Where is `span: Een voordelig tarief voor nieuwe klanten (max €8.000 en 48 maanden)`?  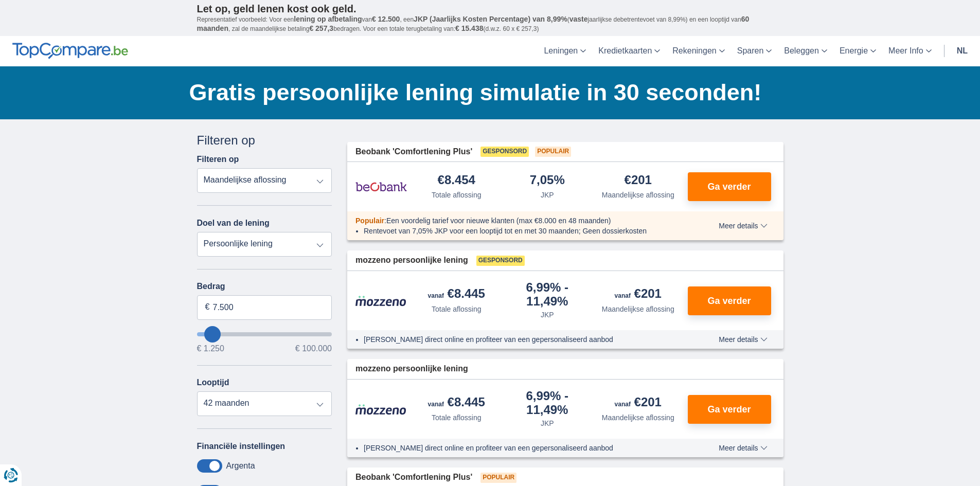
span: Een voordelig tarief voor nieuwe klanten (max €8.000 en 48 maanden) is located at coordinates (499, 221).